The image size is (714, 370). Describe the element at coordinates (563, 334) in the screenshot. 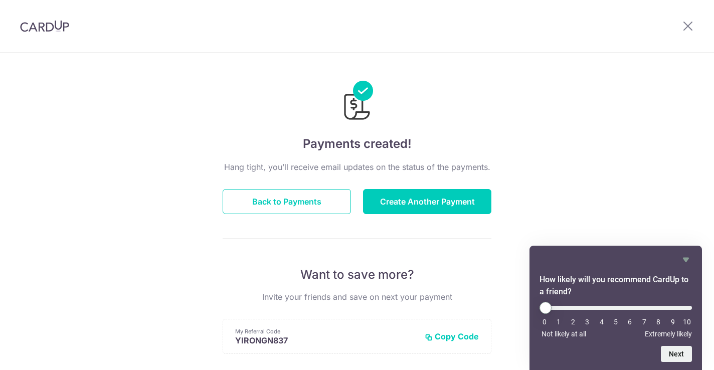

I see `span: Not likely at all` at that location.